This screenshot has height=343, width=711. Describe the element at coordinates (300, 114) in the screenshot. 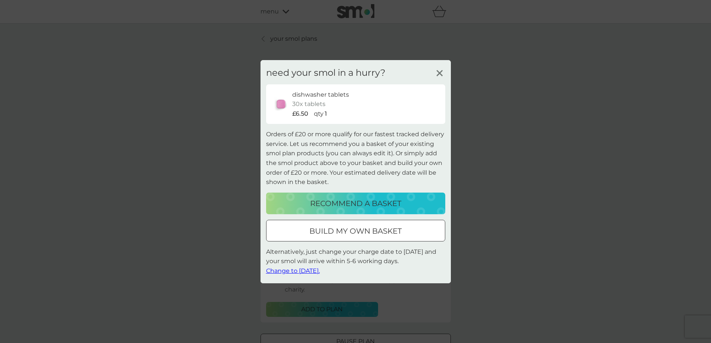

I see `p: £6.50` at that location.